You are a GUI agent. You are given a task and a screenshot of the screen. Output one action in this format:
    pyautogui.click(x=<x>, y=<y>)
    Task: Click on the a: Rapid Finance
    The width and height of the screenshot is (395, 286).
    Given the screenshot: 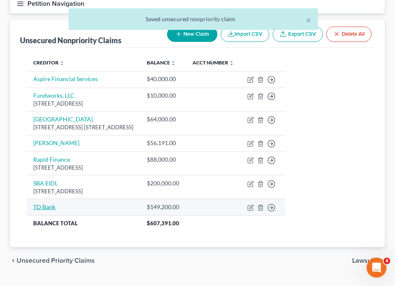 What is the action you would take?
    pyautogui.click(x=52, y=159)
    